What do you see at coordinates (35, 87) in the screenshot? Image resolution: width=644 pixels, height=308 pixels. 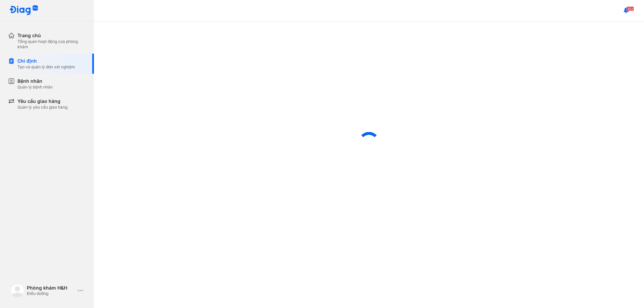 I see `div: Quản lý bệnh nhân` at bounding box center [35, 87].